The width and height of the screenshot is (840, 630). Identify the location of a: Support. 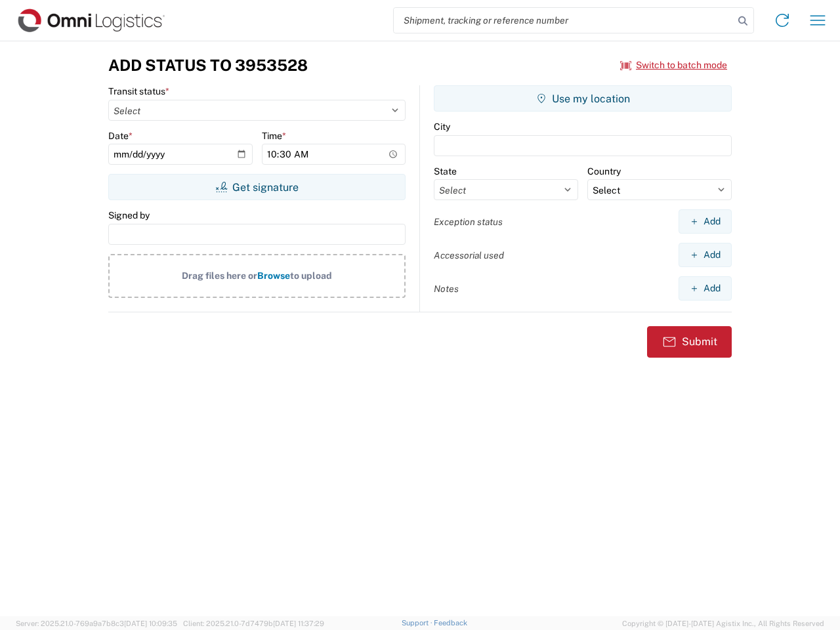
(418, 623).